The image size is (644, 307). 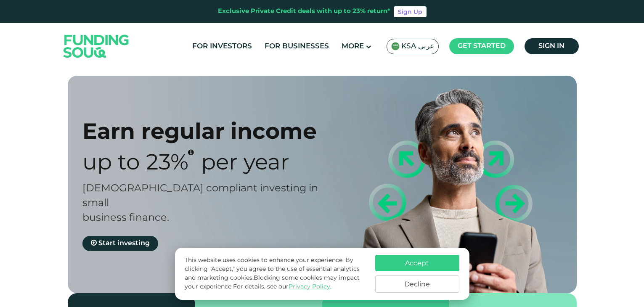 What do you see at coordinates (120, 244) in the screenshot?
I see `a: Start investing` at bounding box center [120, 244].